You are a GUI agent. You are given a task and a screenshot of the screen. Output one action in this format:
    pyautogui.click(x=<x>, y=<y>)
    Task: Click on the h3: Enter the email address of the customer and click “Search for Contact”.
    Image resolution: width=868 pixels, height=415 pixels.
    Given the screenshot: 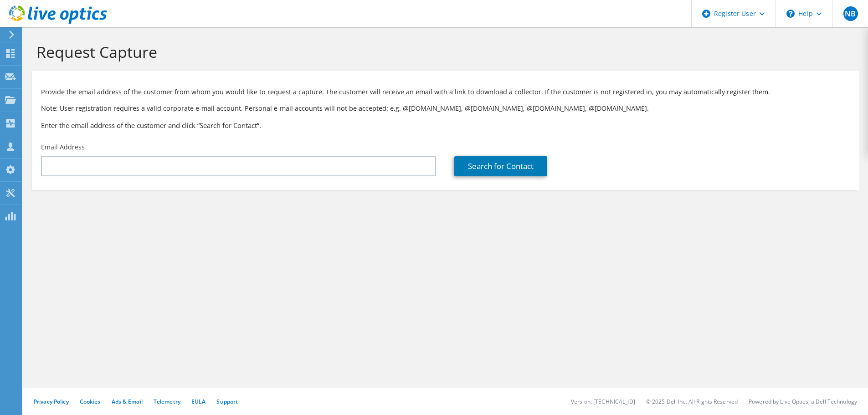 What is the action you would take?
    pyautogui.click(x=445, y=126)
    